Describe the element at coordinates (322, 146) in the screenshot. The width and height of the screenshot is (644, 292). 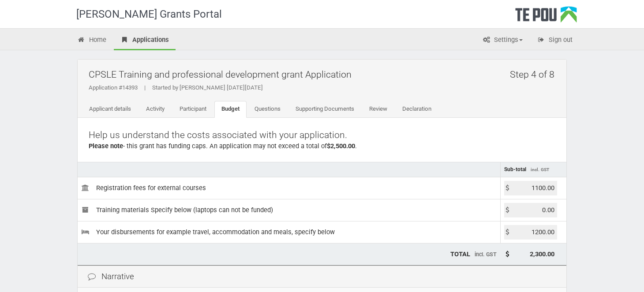
I see `div: - this grant has funding caps. An application may not exceed a total of .` at that location.